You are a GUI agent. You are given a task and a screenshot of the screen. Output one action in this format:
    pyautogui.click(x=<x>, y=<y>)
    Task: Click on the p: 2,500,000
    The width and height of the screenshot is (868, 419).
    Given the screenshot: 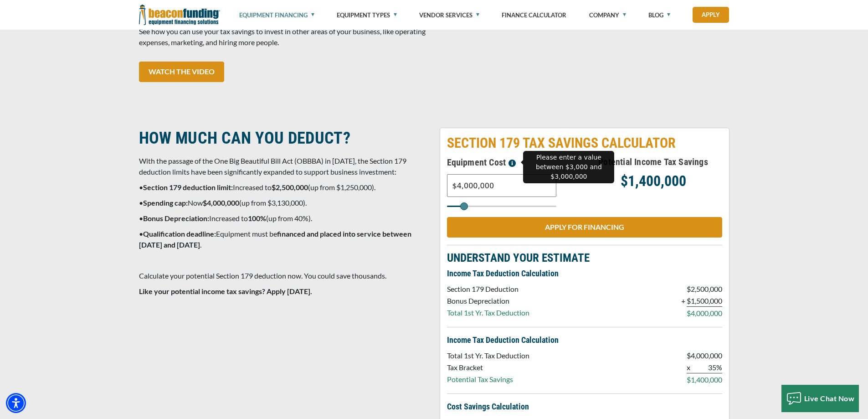 What is the action you would take?
    pyautogui.click(x=706, y=289)
    